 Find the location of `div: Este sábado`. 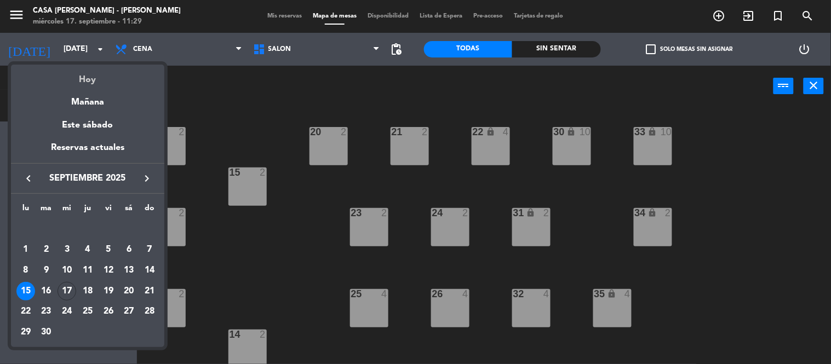

div: Este sábado is located at coordinates (88, 125).